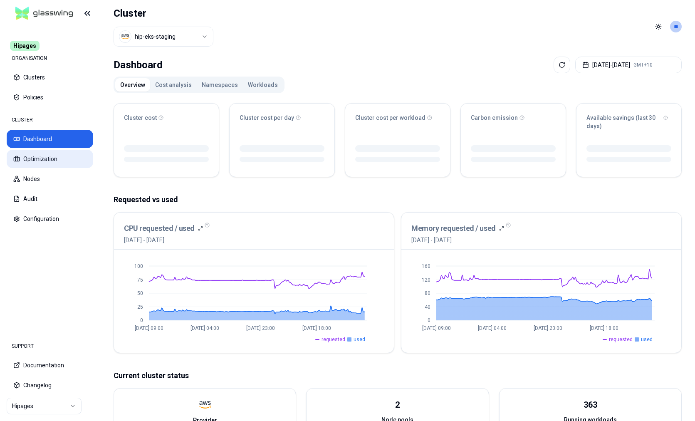 The width and height of the screenshot is (695, 421). I want to click on h3: Memory requested / used, so click(454, 228).